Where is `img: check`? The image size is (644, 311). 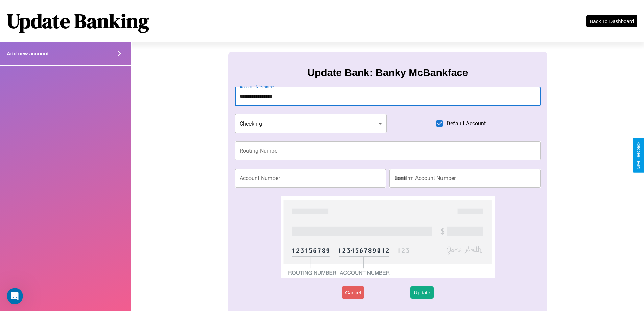
img: check is located at coordinates (387, 237).